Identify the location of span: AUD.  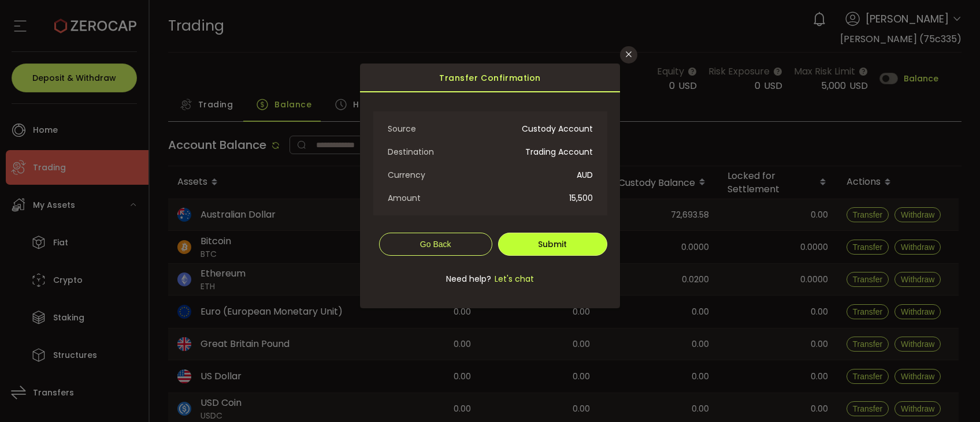
(585, 175).